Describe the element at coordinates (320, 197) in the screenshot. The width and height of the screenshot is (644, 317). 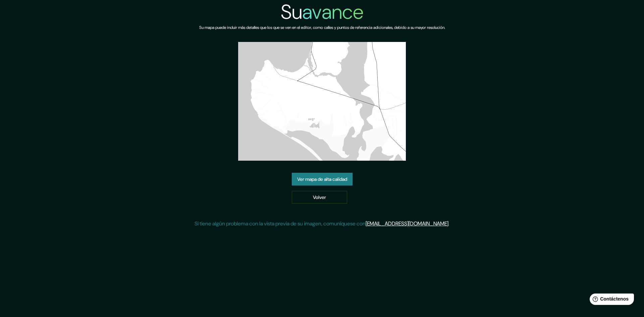
I see `font: Volver` at that location.